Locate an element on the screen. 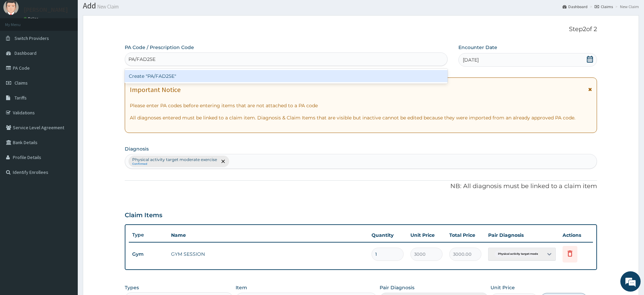  th: Total Price is located at coordinates (465, 235).